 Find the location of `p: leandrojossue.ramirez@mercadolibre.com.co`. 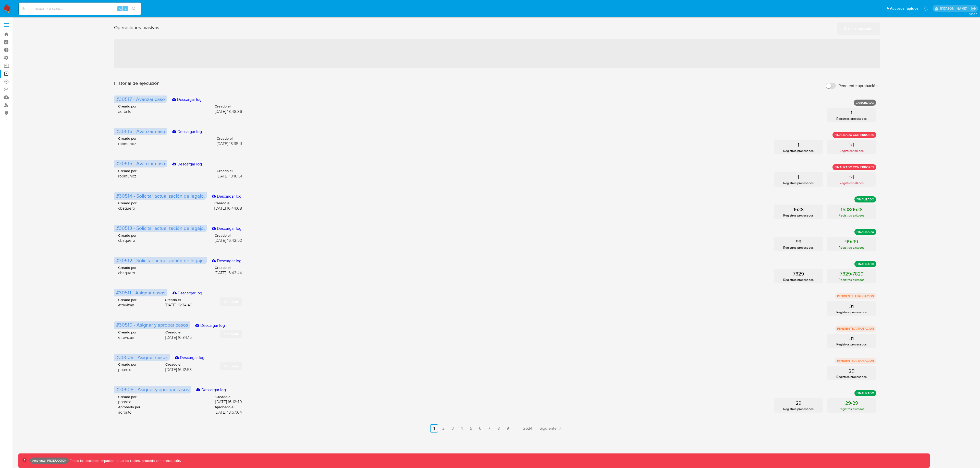

p: leandrojossue.ramirez@mercadolibre.com.co is located at coordinates (955, 8).